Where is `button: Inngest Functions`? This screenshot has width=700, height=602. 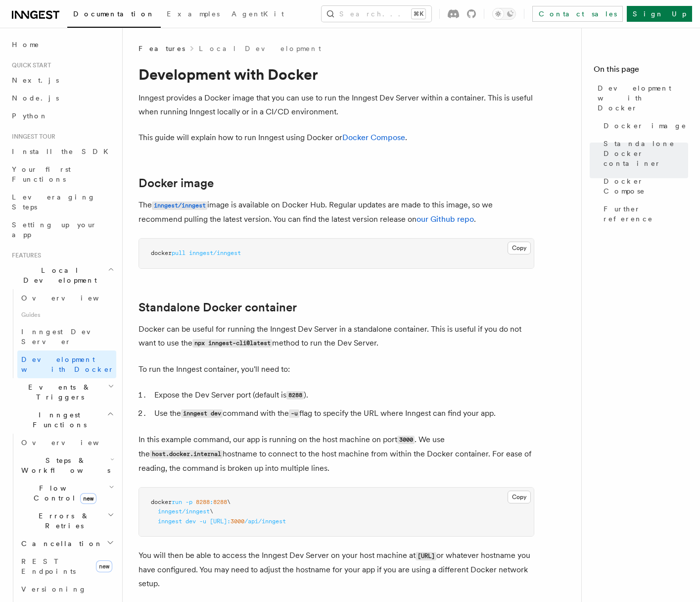 button: Inngest Functions is located at coordinates (62, 420).